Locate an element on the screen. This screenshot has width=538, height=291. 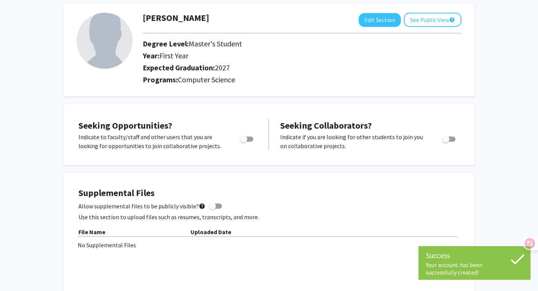
span: Seeking Opportunities? is located at coordinates (125, 125).